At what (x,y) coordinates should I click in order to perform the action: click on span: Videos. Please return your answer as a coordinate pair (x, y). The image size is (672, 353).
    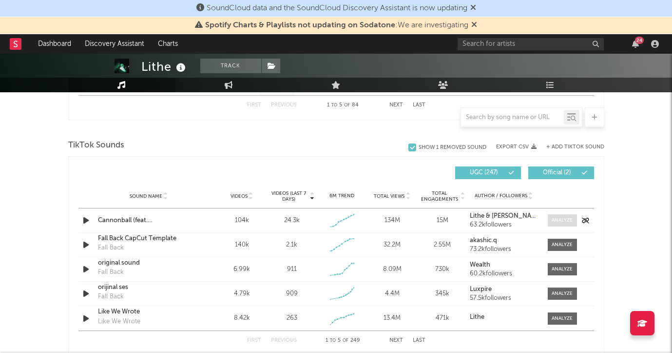
    Looking at the image, I should click on (239, 196).